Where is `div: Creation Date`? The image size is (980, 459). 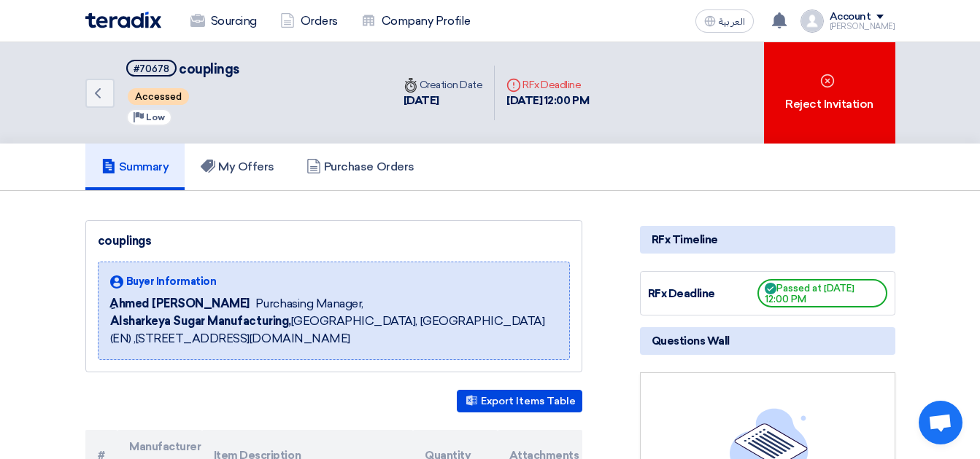 div: Creation Date is located at coordinates (443, 85).